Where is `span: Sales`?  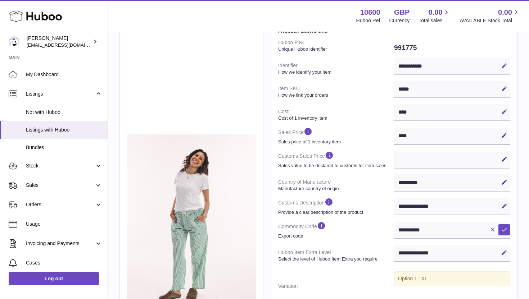
span: Sales is located at coordinates (60, 185).